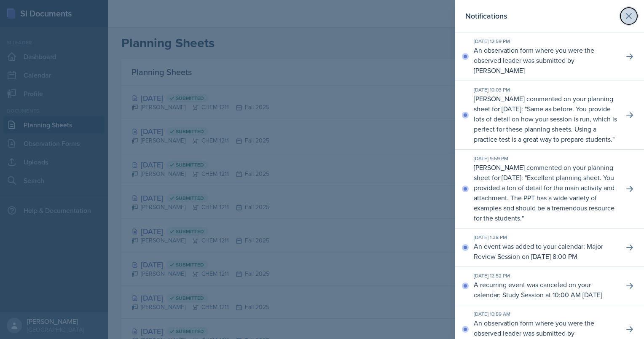 The height and width of the screenshot is (339, 644). I want to click on p: Same as before. You provide lots of detail on how your session is run, which is perfect for these..., so click(546, 124).